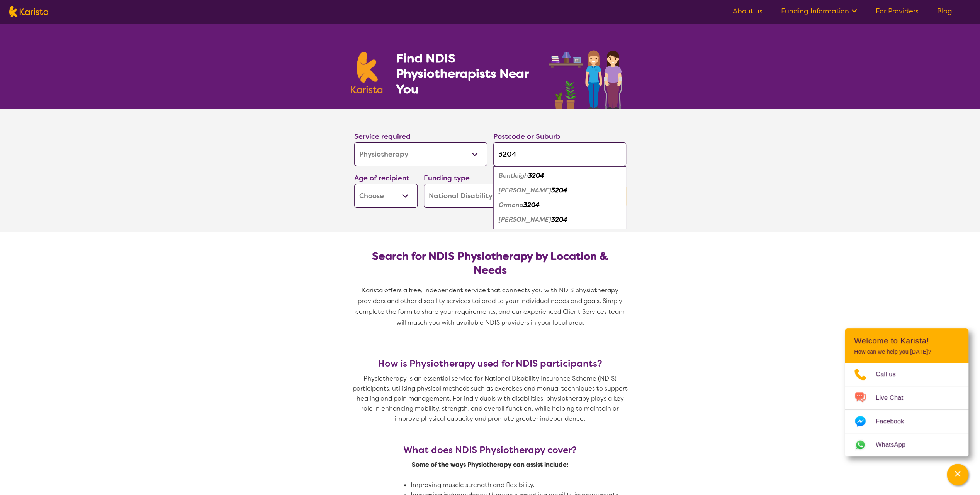  Describe the element at coordinates (894, 398) in the screenshot. I see `span: Live Chat` at that location.